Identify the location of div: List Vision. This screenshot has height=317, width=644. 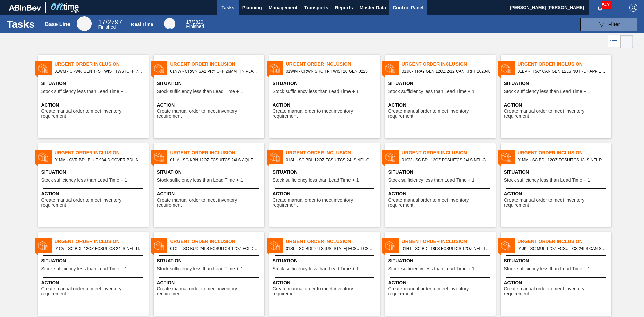
(614, 42).